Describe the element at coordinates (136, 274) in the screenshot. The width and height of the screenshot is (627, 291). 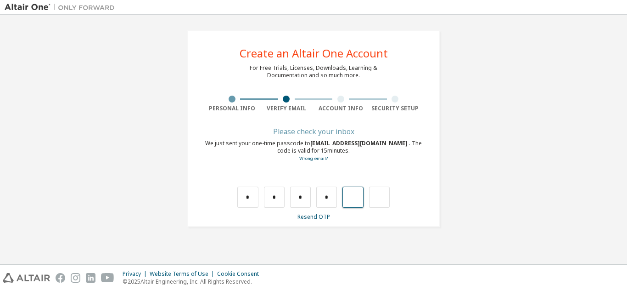
I see `div: Privacy` at that location.